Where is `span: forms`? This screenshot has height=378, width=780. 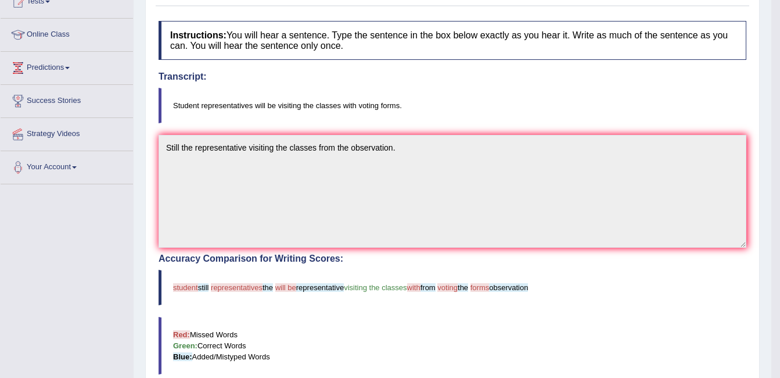
span: forms is located at coordinates (480, 287).